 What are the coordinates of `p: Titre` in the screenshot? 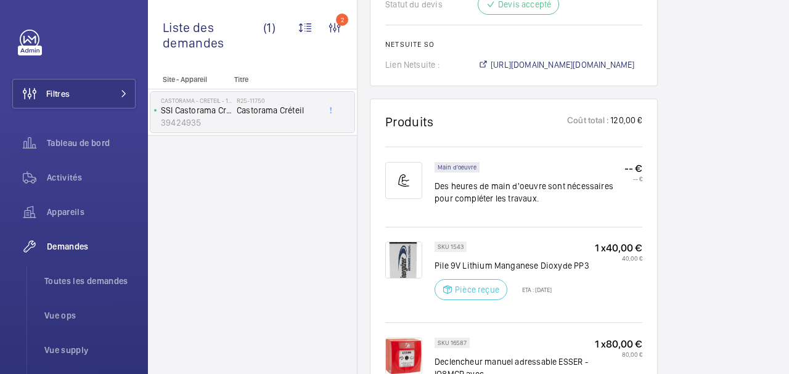 It's located at (275, 79).